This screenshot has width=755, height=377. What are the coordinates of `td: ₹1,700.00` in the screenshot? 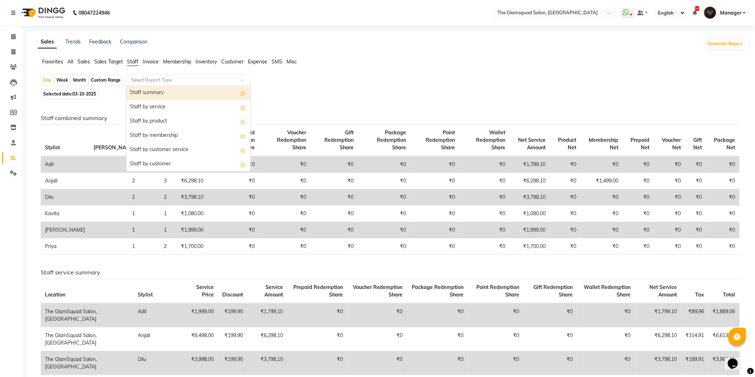 It's located at (189, 247).